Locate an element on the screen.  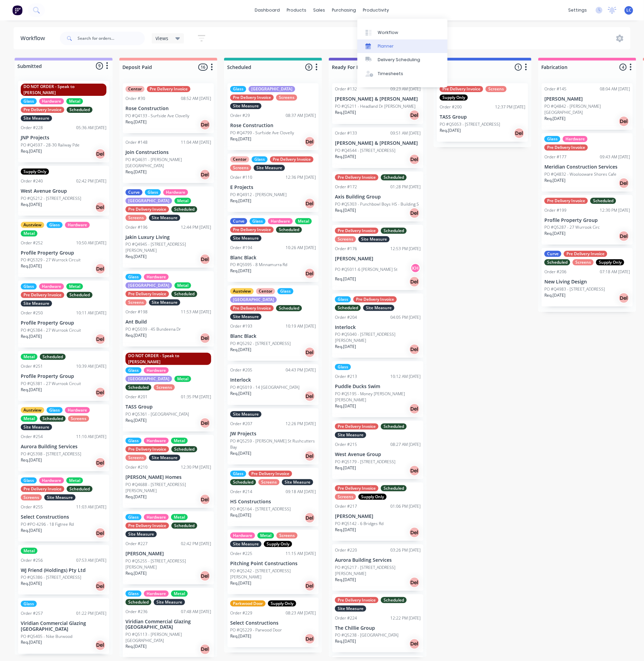
div: Order #193 is located at coordinates (241, 326).